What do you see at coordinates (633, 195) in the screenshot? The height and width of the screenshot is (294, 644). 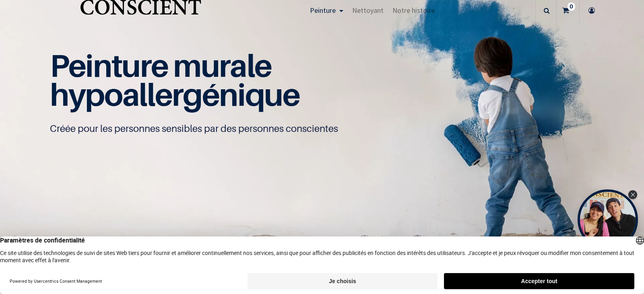 I see `div: Close Tolstoy widget` at bounding box center [633, 195].